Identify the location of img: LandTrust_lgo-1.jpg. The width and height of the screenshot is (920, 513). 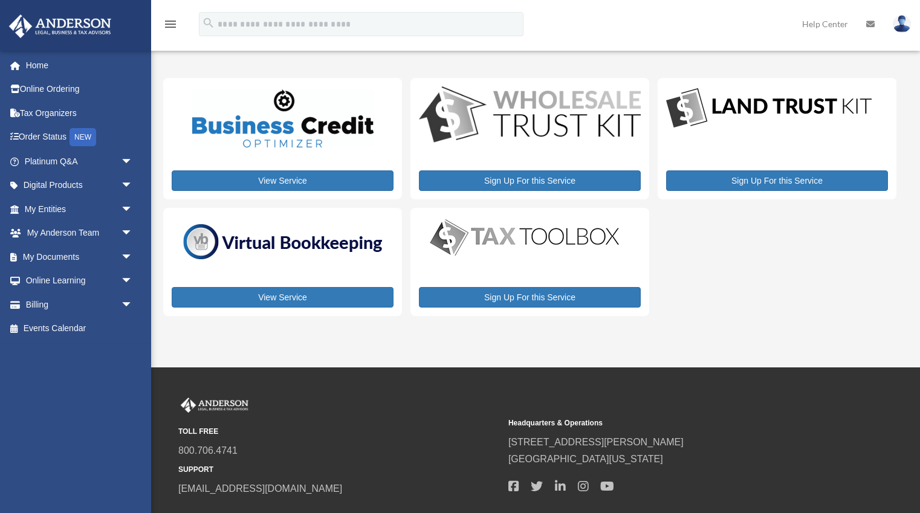
(769, 108).